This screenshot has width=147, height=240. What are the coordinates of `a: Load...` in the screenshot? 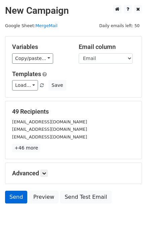 It's located at (25, 85).